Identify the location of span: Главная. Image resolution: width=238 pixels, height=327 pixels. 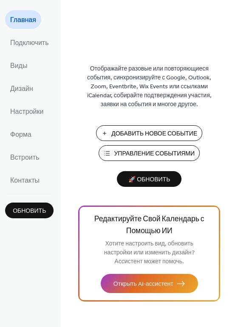
(23, 20).